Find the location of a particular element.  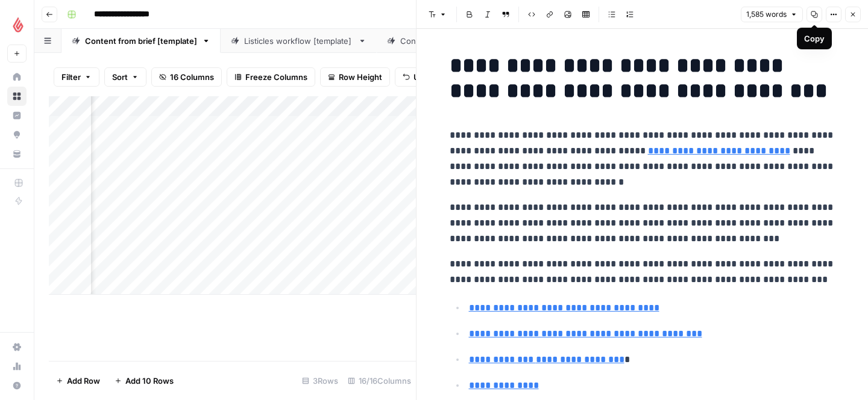

button: Filter is located at coordinates (76, 77).